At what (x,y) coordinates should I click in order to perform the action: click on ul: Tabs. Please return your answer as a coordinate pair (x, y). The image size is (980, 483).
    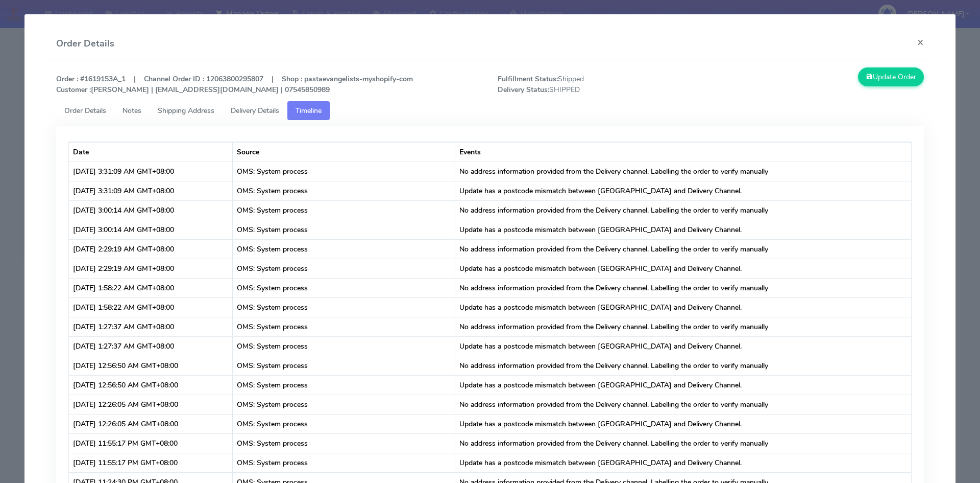
    Looking at the image, I should click on (490, 110).